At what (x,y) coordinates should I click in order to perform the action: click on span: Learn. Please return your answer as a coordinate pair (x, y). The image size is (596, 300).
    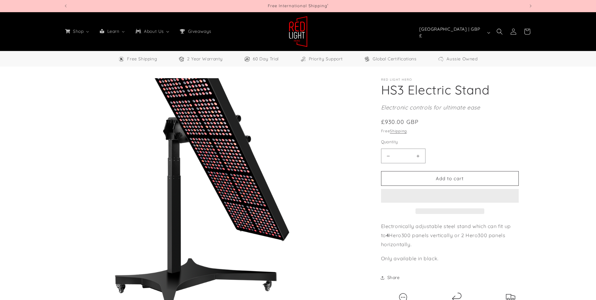
    Looking at the image, I should click on (113, 31).